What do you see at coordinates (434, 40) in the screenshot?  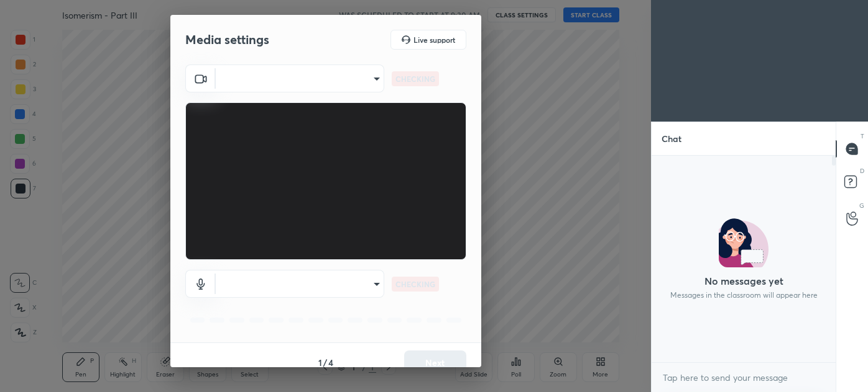 I see `h5: Live support` at bounding box center [434, 40].